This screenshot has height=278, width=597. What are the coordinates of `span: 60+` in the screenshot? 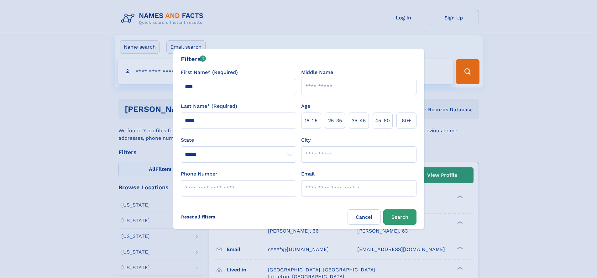 It's located at (406, 121).